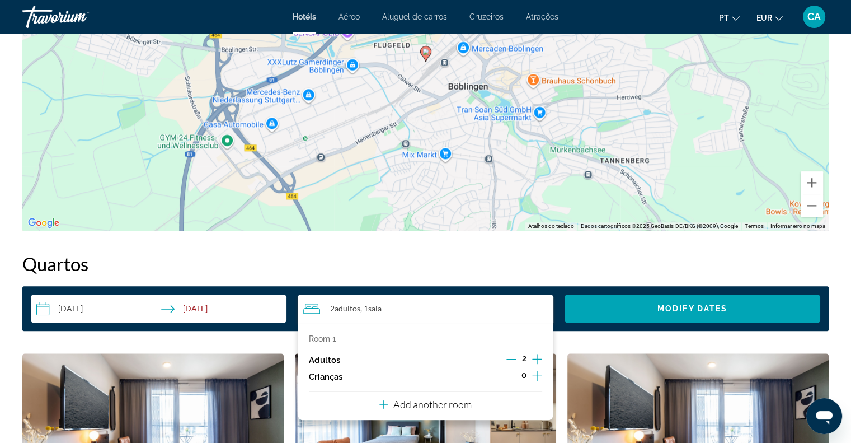 Image resolution: width=851 pixels, height=443 pixels. What do you see at coordinates (512, 360) in the screenshot?
I see `button: Decrement adults` at bounding box center [512, 360].